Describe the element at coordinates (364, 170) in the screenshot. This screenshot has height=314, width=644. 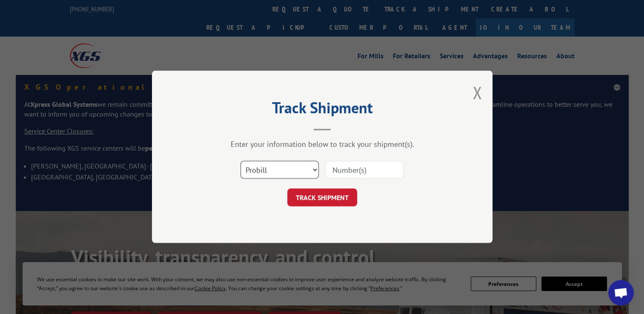
I see `input: Number(s)` at that location.